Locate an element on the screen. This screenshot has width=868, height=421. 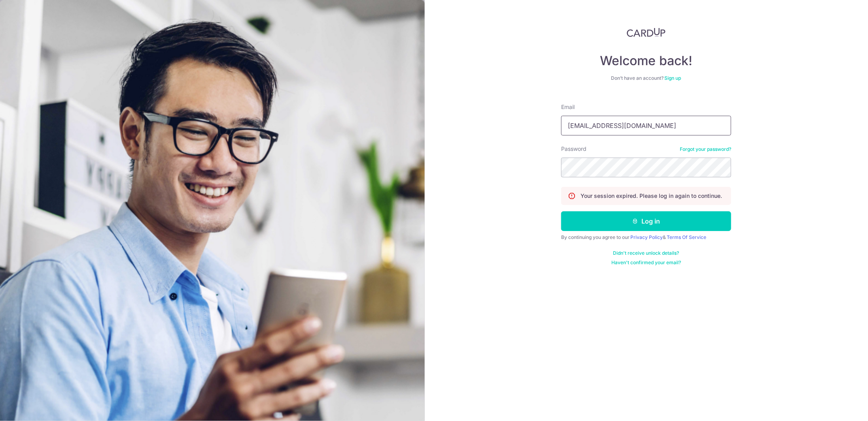
a: Forgot your password? is located at coordinates (705, 150).